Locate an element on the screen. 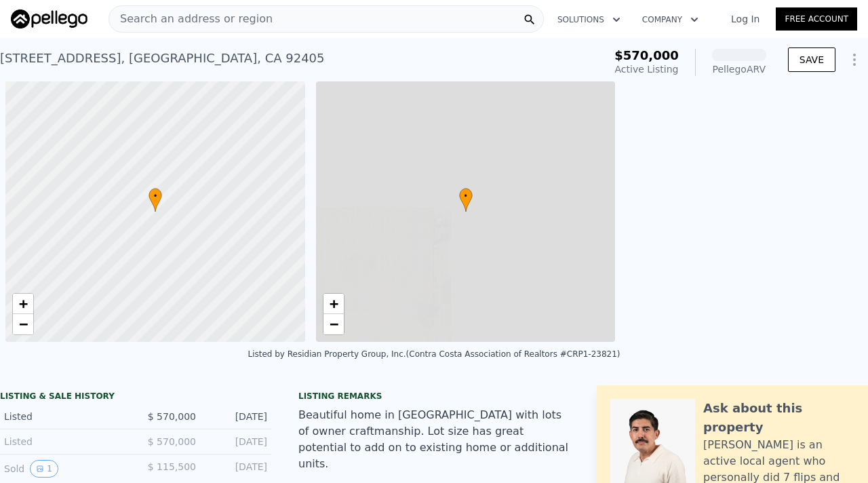 The height and width of the screenshot is (483, 868). div: Sold is located at coordinates (65, 468).